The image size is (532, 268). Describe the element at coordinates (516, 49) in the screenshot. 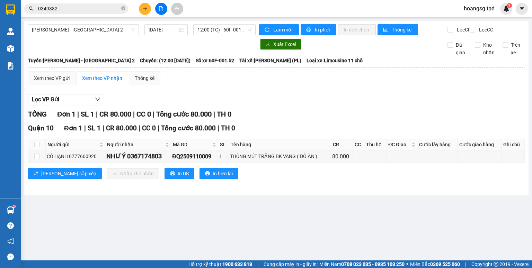

I see `span: Trên xe` at that location.